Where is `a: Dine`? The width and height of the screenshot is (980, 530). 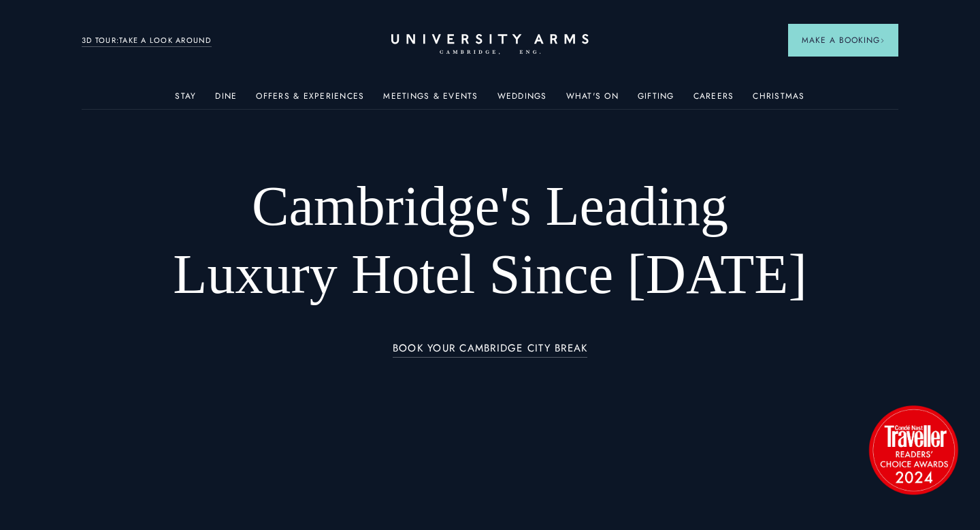
a: Dine is located at coordinates (226, 100).